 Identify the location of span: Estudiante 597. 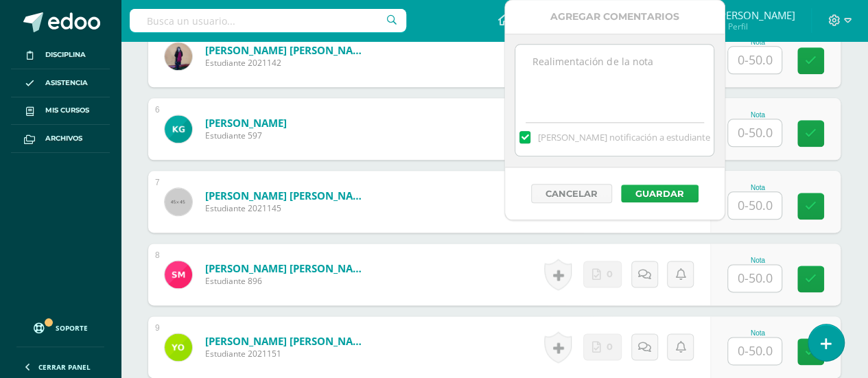
(246, 135).